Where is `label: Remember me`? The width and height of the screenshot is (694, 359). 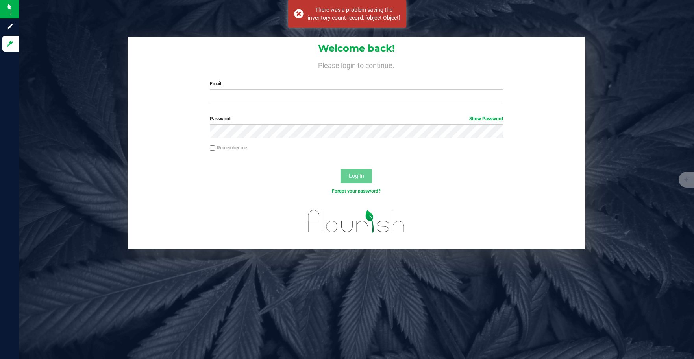 label: Remember me is located at coordinates (228, 148).